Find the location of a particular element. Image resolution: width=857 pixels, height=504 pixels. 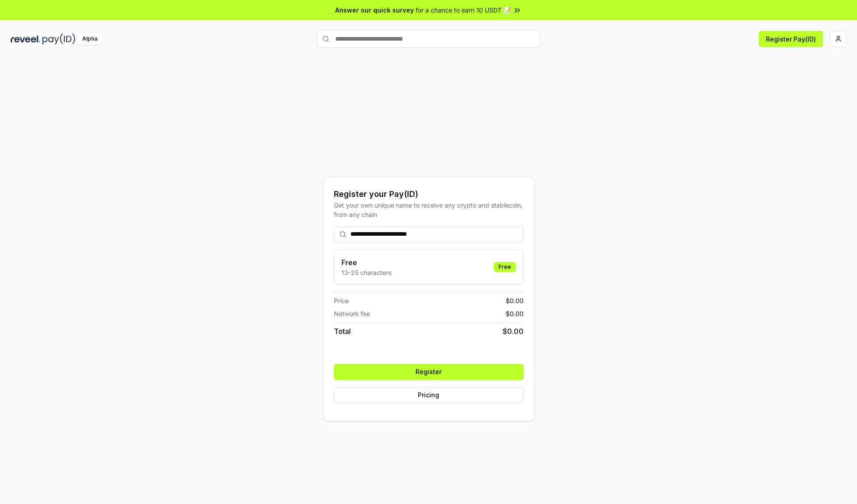

button: Pricing is located at coordinates (428, 395).